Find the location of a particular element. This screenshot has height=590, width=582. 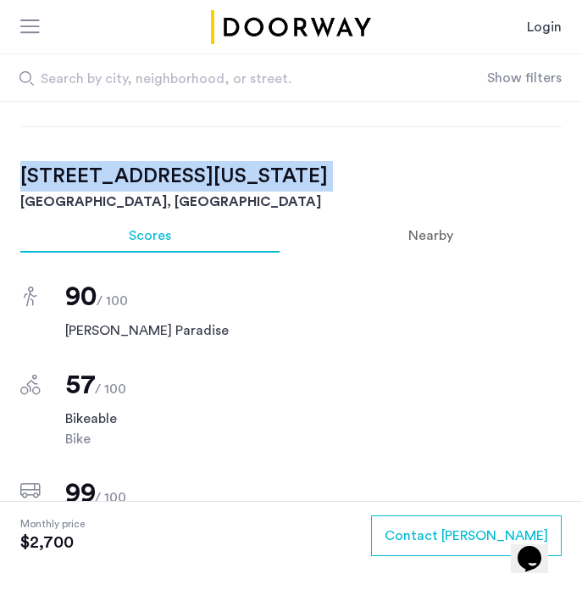

img: logo is located at coordinates (291, 27).